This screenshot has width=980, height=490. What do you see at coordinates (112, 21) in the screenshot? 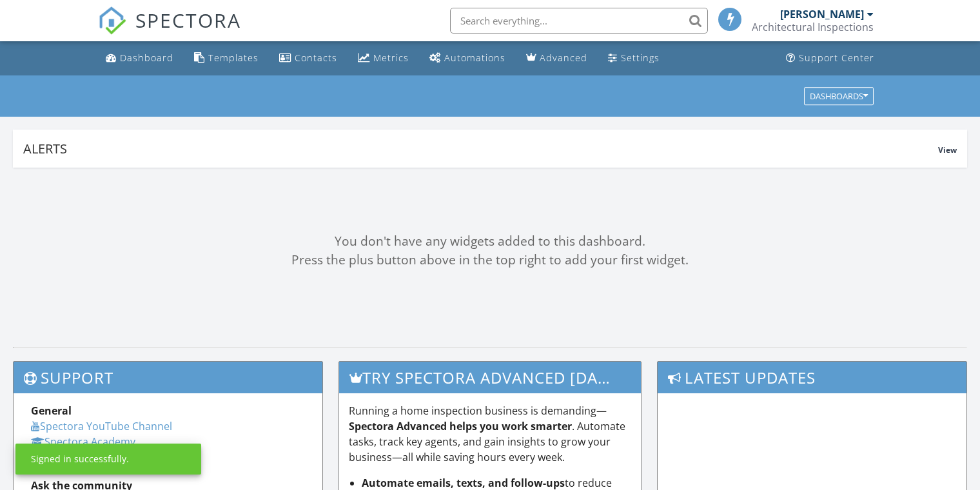
I see `img: The Best Home Inspection Software - Spectora` at bounding box center [112, 21].